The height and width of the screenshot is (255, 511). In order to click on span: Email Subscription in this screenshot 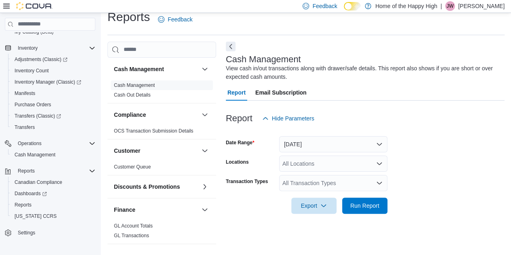, I will do `click(281, 93)`.